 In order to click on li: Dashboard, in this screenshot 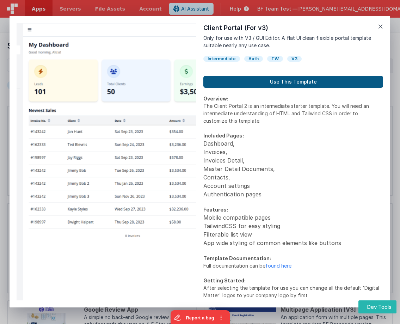, I will do `click(293, 143)`.